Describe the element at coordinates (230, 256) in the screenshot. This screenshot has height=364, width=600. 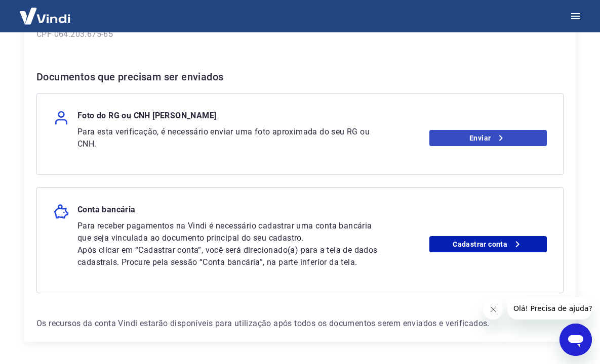
I see `p: Após clicar em “Cadastrar conta”, você será direcionado(a) para a tela de dados cadastrais. Procu...` at that location.